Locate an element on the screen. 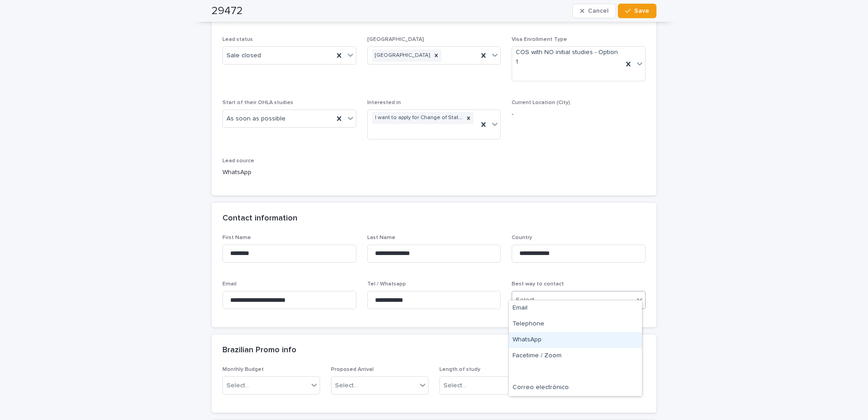  h2: 29472 is located at coordinates (227, 11).